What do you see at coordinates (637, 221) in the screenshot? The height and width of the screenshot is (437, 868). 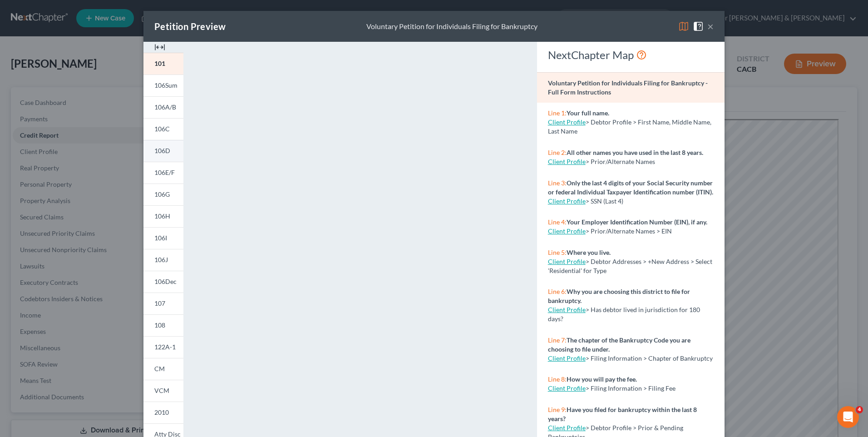 I see `strong: Your Employer Identification Number (EIN), if any.` at bounding box center [637, 221].